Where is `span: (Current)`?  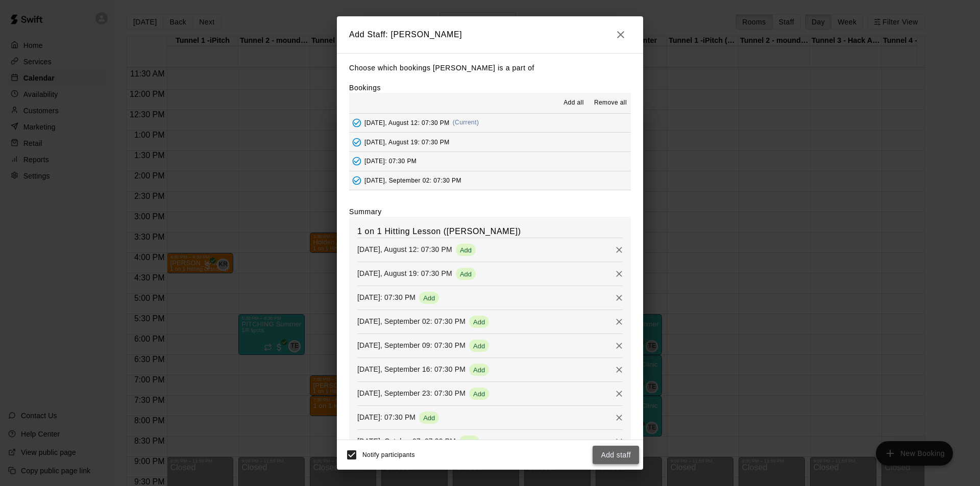
span: (Current) is located at coordinates (466, 122).